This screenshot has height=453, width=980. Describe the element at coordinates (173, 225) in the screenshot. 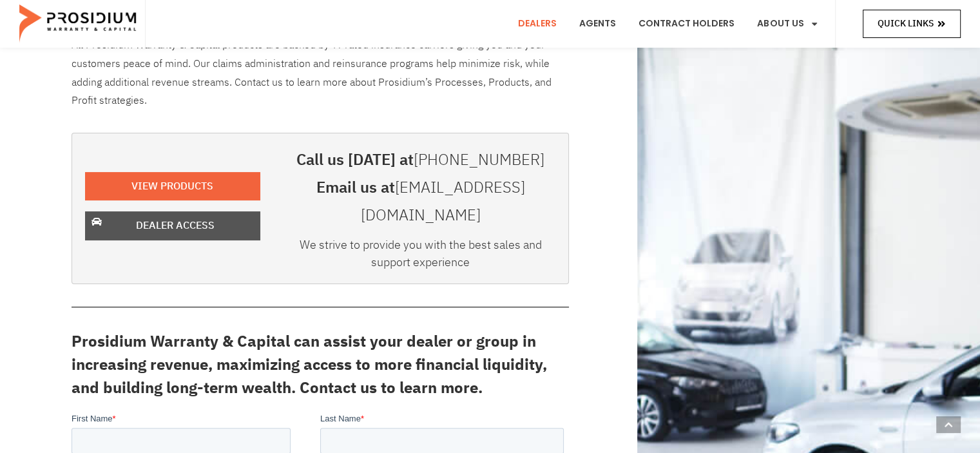

I see `a: Dealer Access` at that location.